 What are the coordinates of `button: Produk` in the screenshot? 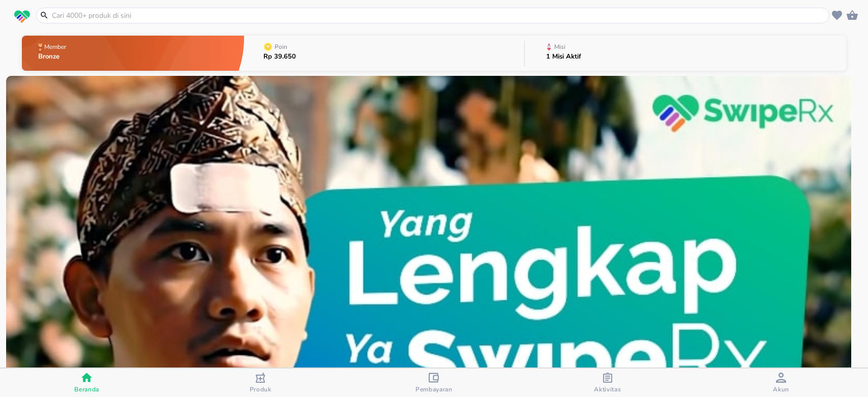 It's located at (260, 382).